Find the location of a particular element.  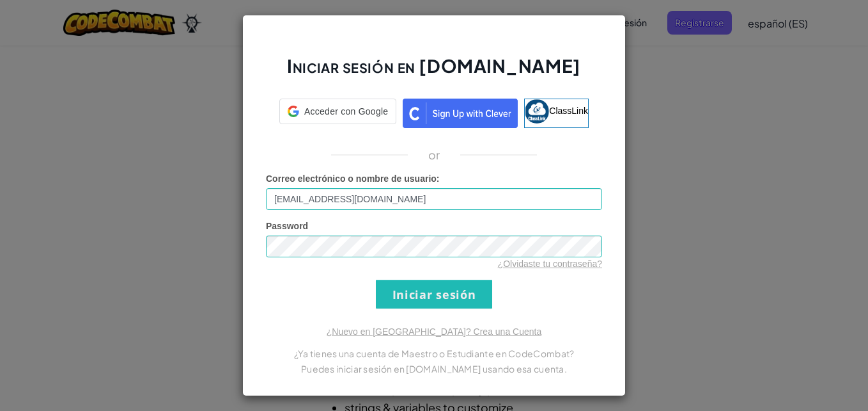

img: classlink-logo-small.png is located at coordinates (537, 111).